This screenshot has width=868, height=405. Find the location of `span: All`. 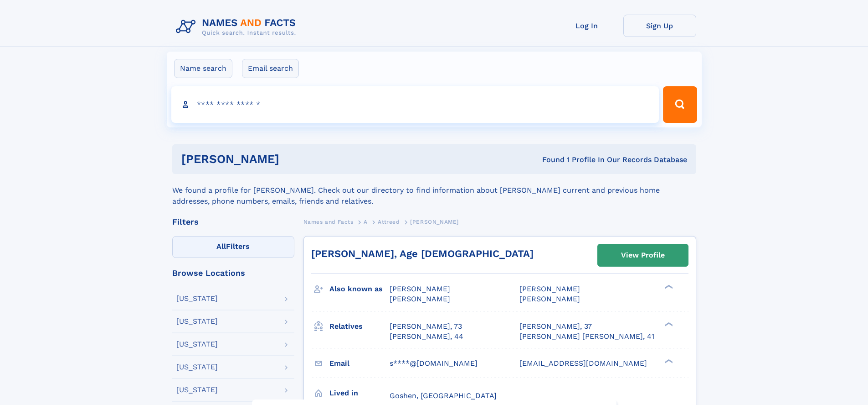

span: All is located at coordinates (221, 246).